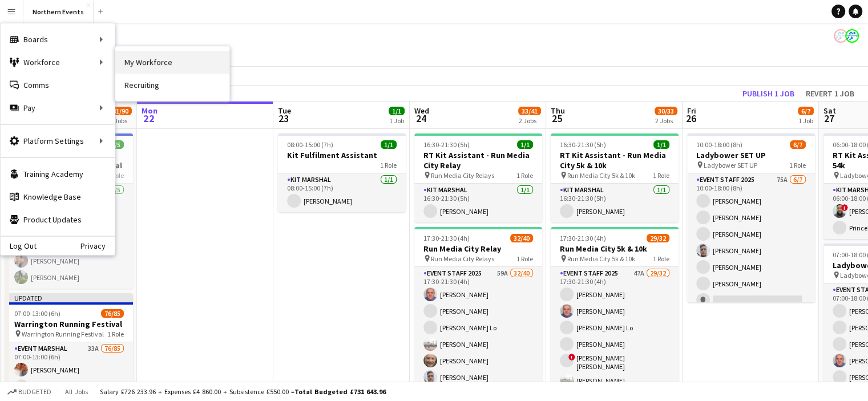 The image size is (868, 401). What do you see at coordinates (529, 111) in the screenshot?
I see `span: 33/41` at bounding box center [529, 111].